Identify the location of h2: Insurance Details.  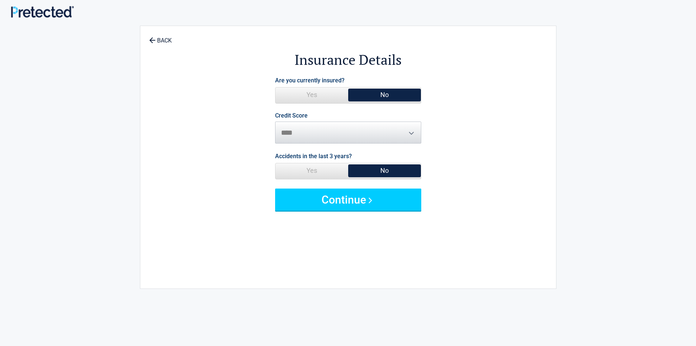
(348, 60).